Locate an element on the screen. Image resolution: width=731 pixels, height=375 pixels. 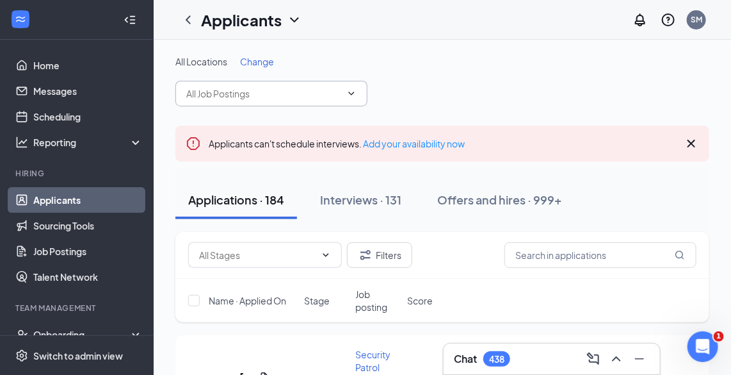
svg: QuestionInfo is located at coordinates (669, 20).